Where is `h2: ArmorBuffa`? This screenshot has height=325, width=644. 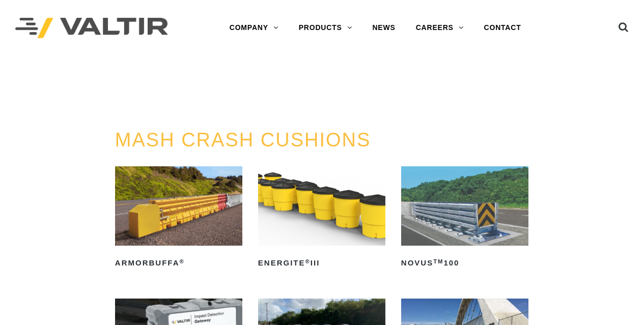
h2: ArmorBuffa is located at coordinates (179, 263).